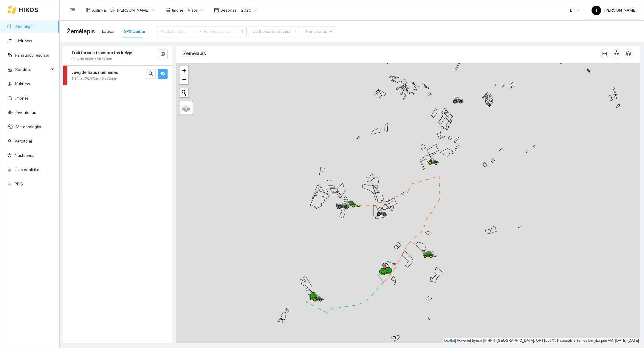 The width and height of the screenshot is (644, 348). Describe the element at coordinates (91, 59) in the screenshot. I see `span: 0ha / 49.69km / 5h 37min` at that location.